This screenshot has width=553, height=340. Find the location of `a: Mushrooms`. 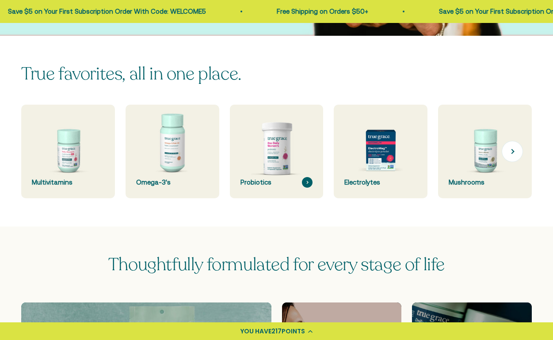

a: Mushrooms is located at coordinates (485, 152).